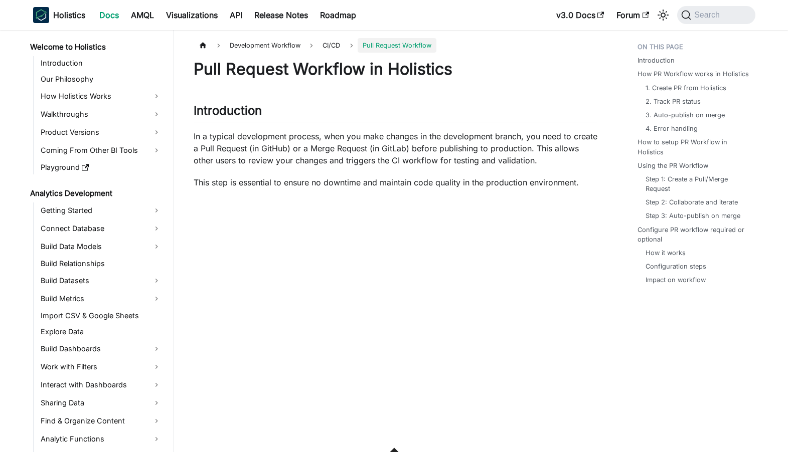 The height and width of the screenshot is (452, 788). What do you see at coordinates (673, 101) in the screenshot?
I see `a: 2. Track PR status` at bounding box center [673, 101].